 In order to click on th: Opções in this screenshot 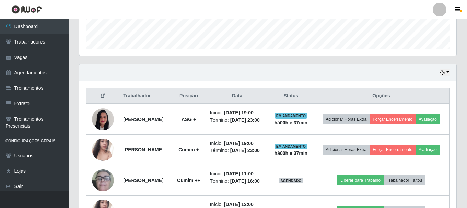, I will do `click(381, 96)`.